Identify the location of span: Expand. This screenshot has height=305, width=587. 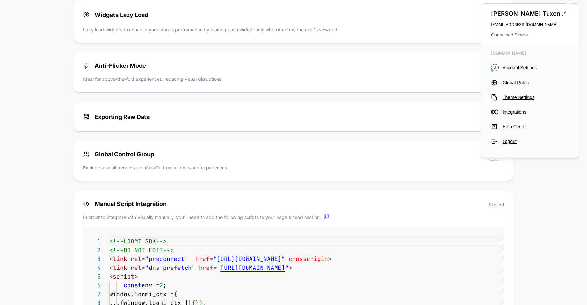
(496, 205).